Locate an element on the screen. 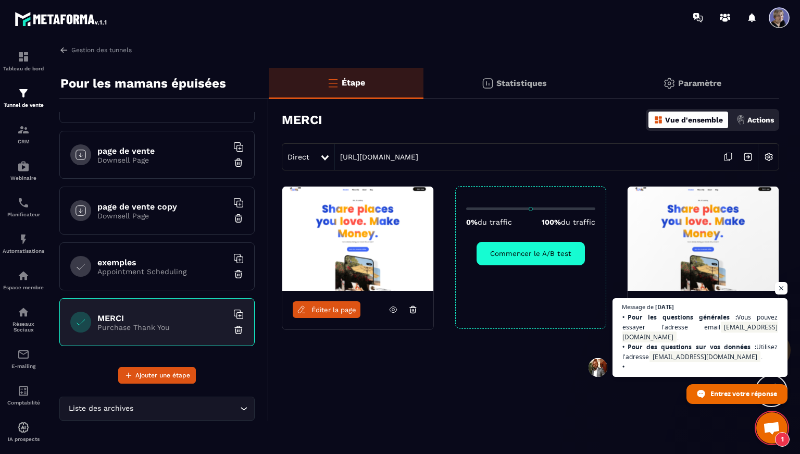  a: Gestion des tunnels is located at coordinates (95, 50).